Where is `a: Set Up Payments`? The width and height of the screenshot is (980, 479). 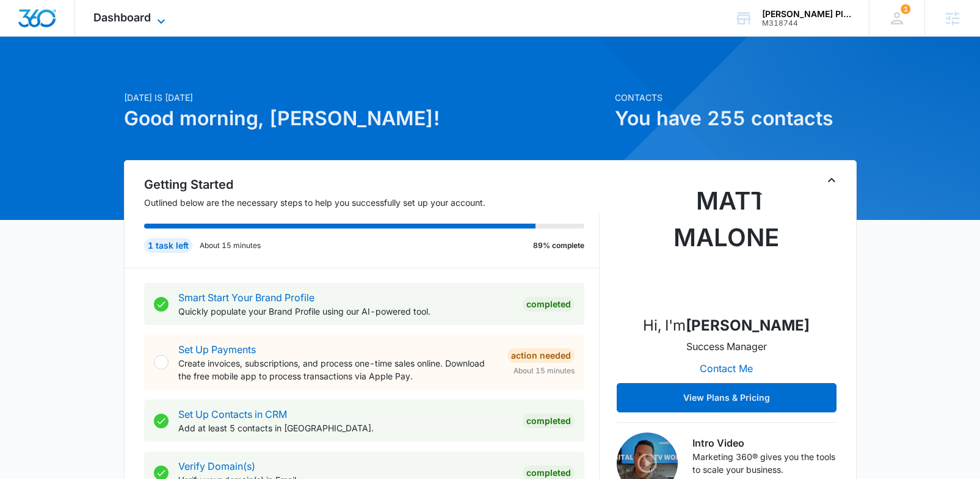
a: Set Up Payments is located at coordinates (217, 349).